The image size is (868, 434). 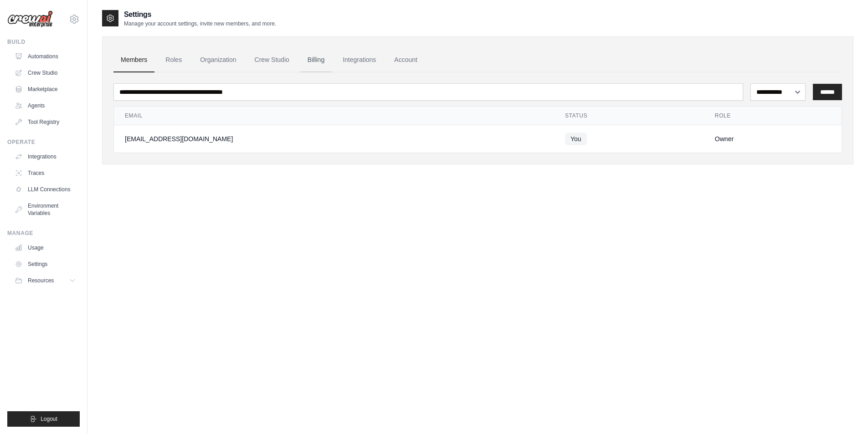 What do you see at coordinates (45, 189) in the screenshot?
I see `a: LLM Connections` at bounding box center [45, 189].